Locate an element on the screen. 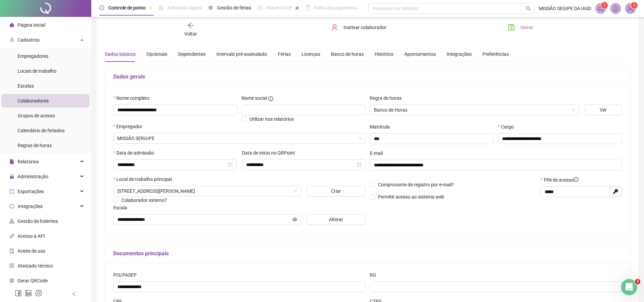 This screenshot has height=302, width=644. span: AV PRESIDENTE TANCREDO NEVES 3807, BAIRRO JABOTINA is located at coordinates (207, 191).